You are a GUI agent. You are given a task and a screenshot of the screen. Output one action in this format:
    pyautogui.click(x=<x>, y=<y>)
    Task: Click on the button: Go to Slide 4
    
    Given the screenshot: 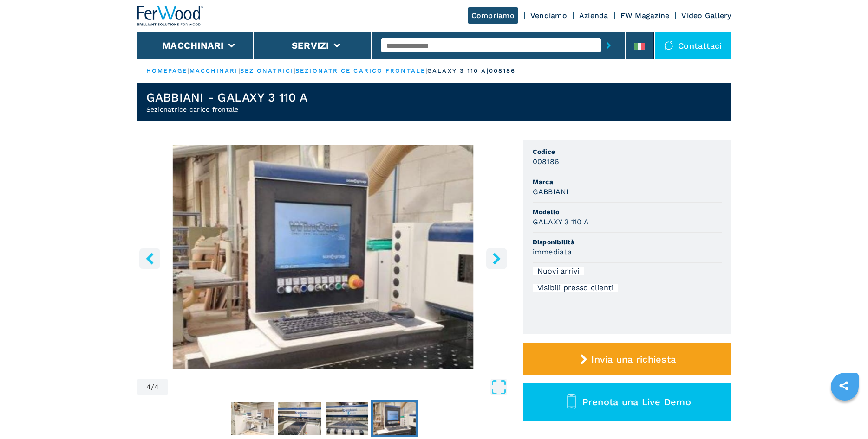 What is the action you would take?
    pyautogui.click(x=394, y=419)
    